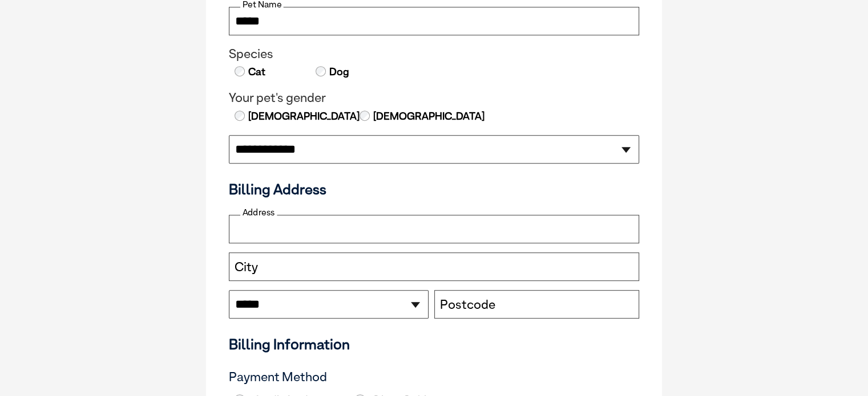  Describe the element at coordinates (246, 267) in the screenshot. I see `label: City` at that location.